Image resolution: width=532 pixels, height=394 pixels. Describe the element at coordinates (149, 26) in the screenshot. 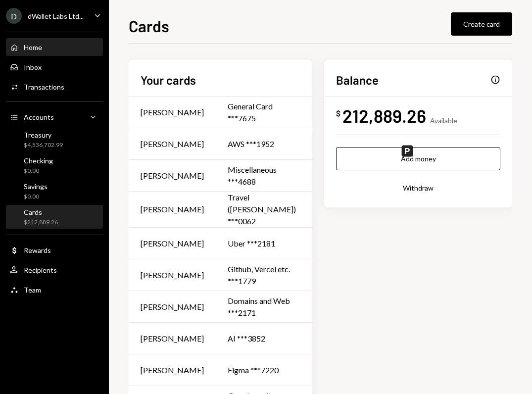

I see `h1: Cards` at that location.